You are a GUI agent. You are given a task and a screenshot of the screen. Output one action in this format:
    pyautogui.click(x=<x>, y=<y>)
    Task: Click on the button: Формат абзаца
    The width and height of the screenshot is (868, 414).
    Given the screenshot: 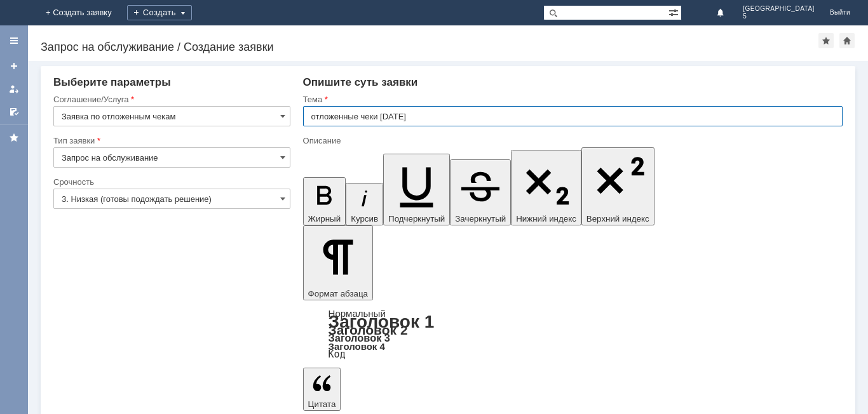 What is the action you would take?
    pyautogui.click(x=338, y=263)
    